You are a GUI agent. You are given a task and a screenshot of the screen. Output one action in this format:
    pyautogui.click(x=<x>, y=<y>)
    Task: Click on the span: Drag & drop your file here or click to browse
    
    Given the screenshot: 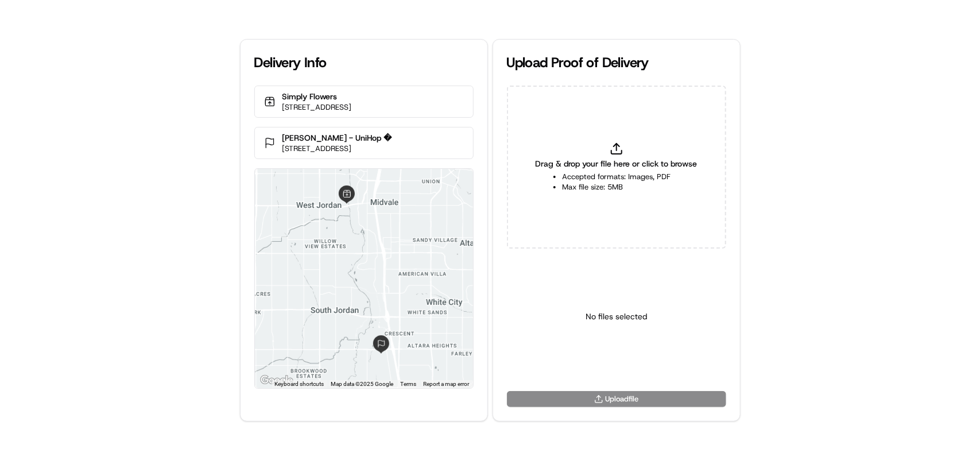 What is the action you would take?
    pyautogui.click(x=617, y=164)
    